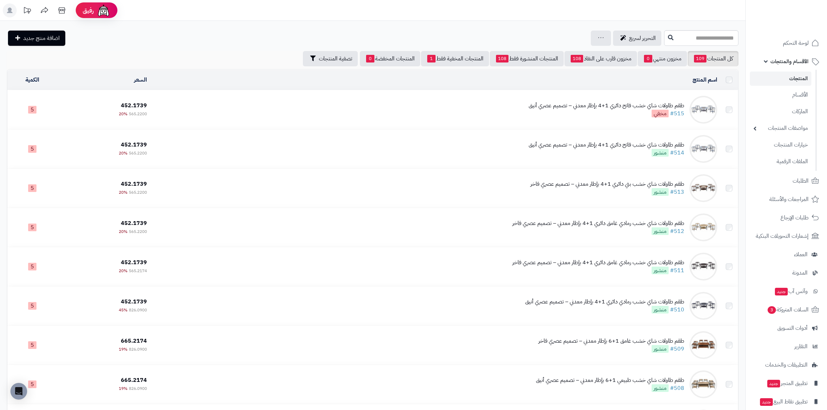 Image resolution: width=827 pixels, height=410 pixels. Describe the element at coordinates (455, 59) in the screenshot. I see `a: المنتجات المخفية فقط1` at that location.